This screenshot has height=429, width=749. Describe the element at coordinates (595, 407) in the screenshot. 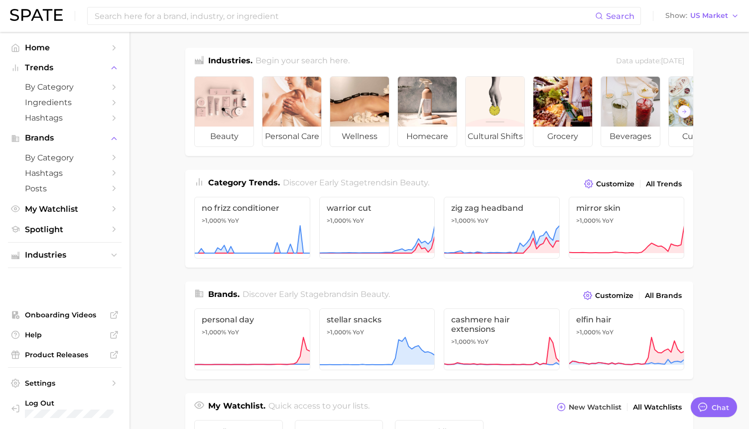

I see `span: New Watchlist` at that location.